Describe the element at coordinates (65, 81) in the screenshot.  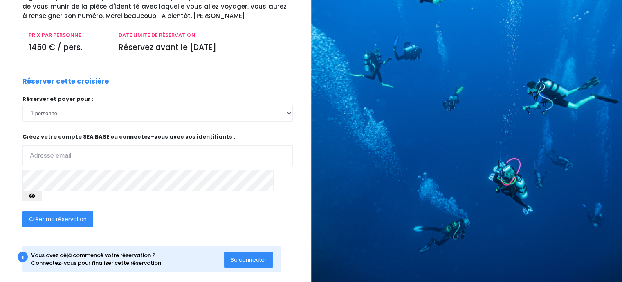
I see `p: Réserver cette croisière` at that location.